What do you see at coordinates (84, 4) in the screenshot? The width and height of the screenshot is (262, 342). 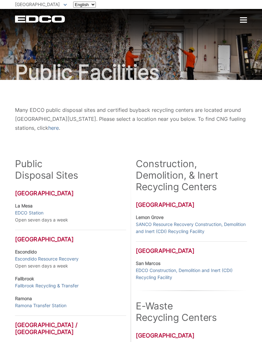 I see `select: Select a language` at bounding box center [84, 4].